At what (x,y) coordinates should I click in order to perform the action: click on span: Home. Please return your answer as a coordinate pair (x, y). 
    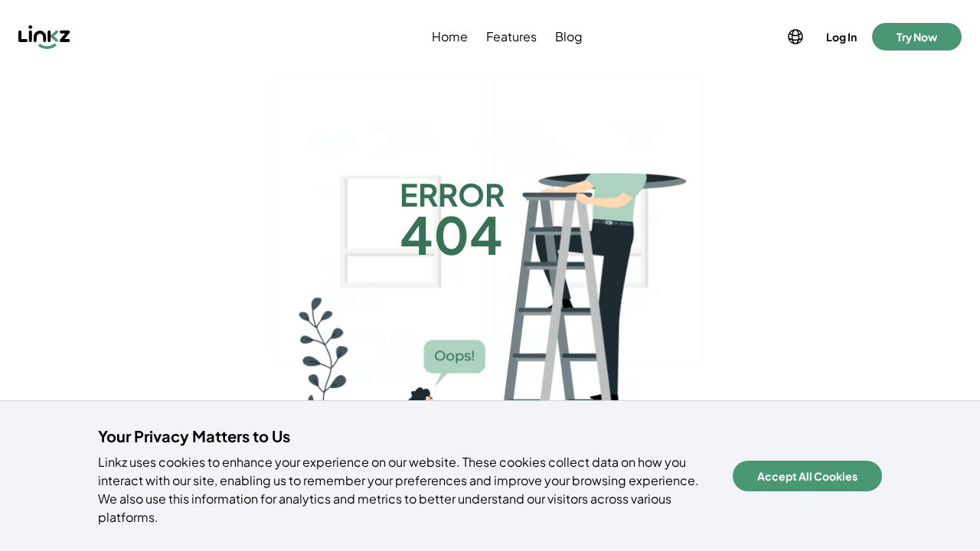
    Looking at the image, I should click on (449, 37).